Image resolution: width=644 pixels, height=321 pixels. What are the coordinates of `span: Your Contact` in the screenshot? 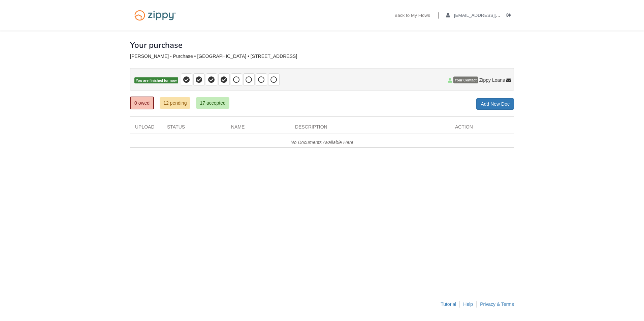 It's located at (465, 80).